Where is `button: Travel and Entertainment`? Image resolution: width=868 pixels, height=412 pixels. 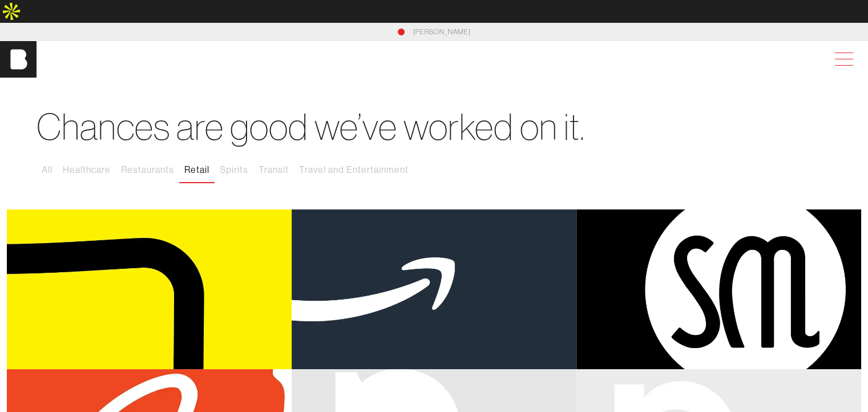 button: Travel and Entertainment is located at coordinates (354, 170).